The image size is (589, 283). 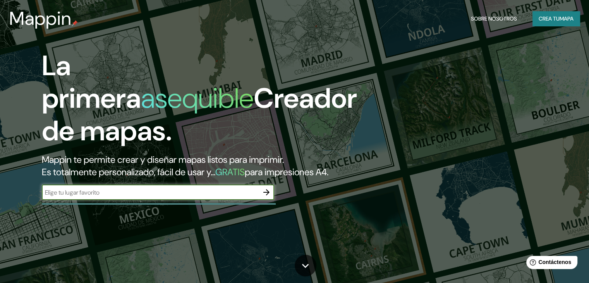 What do you see at coordinates (34, 9) in the screenshot?
I see `font: Contáctenos` at bounding box center [34, 9].